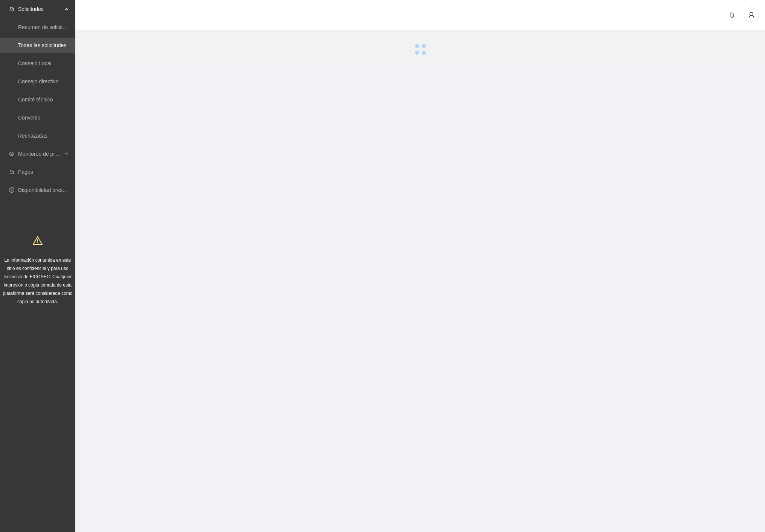 This screenshot has height=532, width=765. What do you see at coordinates (50, 190) in the screenshot?
I see `a: Disponibilidad presupuestal` at bounding box center [50, 190].